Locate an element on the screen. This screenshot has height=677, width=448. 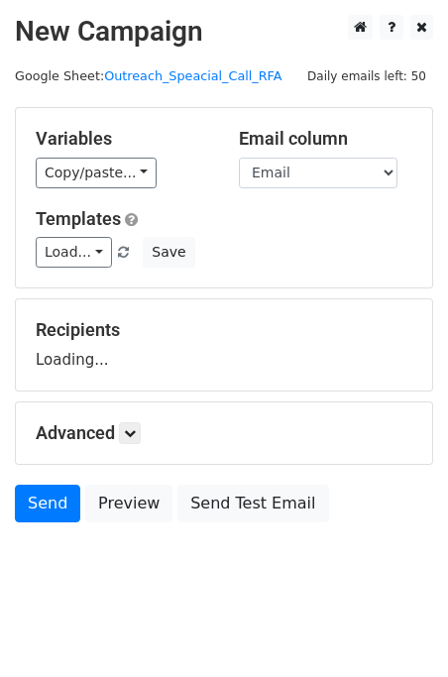
a: Copy/paste... is located at coordinates (96, 172).